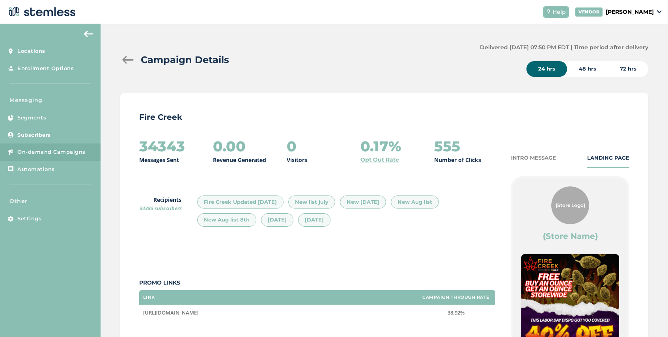 The image size is (668, 337). What do you see at coordinates (456, 298) in the screenshot?
I see `label: Campaign Through Rate` at bounding box center [456, 298].